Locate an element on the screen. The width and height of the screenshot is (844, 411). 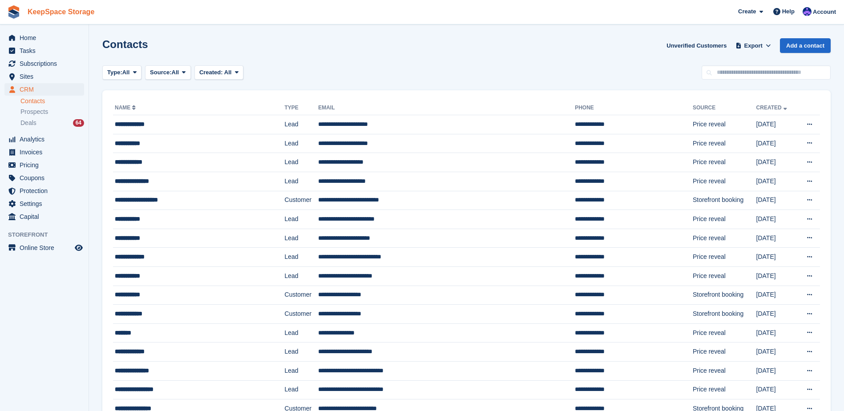
a: Unverified Customers is located at coordinates (696, 45).